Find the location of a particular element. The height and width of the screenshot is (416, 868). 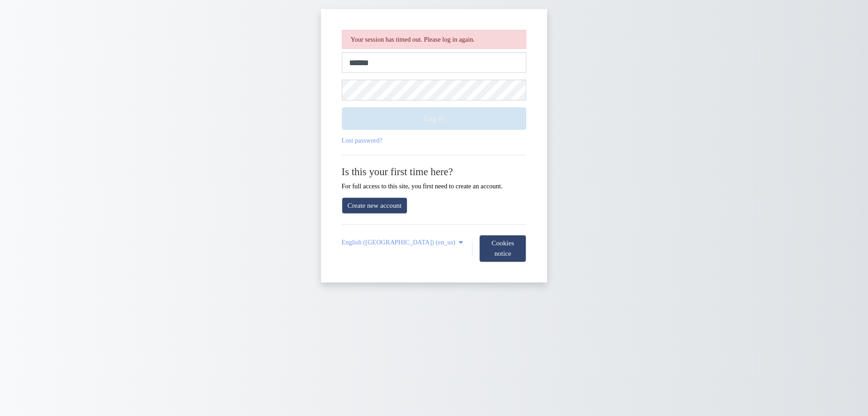

div: For full access to this site, you first need to create an account. is located at coordinates (434, 178).